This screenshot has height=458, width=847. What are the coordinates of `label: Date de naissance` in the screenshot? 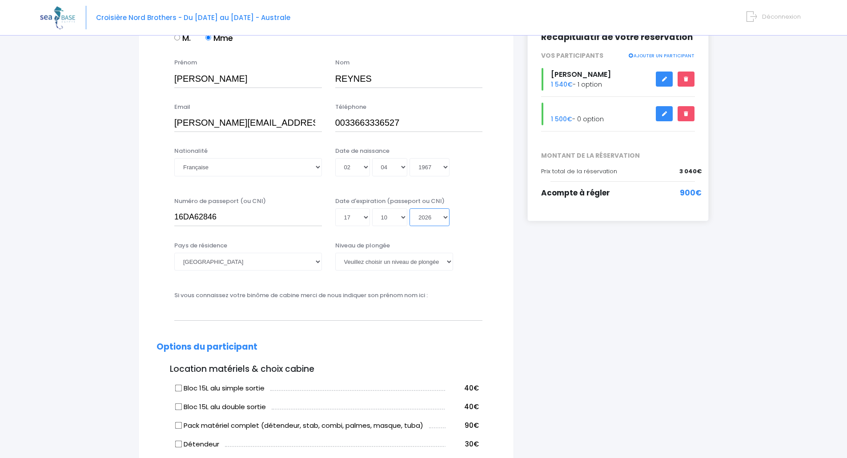 It's located at (362, 151).